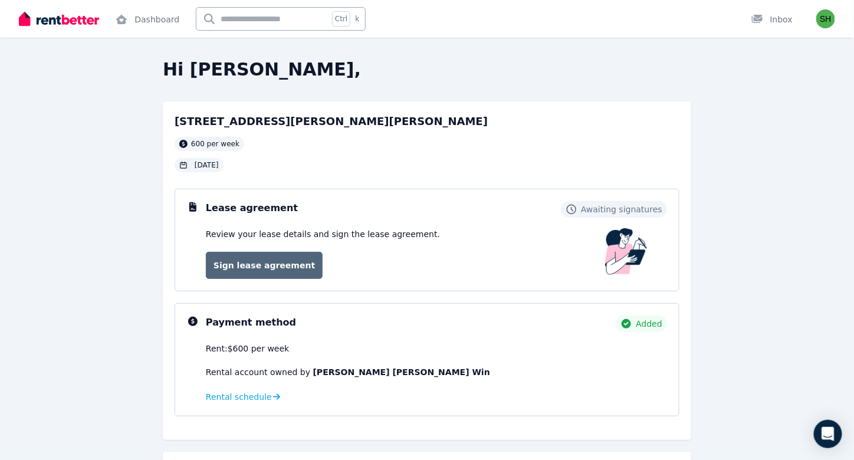 This screenshot has height=460, width=854. What do you see at coordinates (323, 234) in the screenshot?
I see `p: Review your lease details and sign the lease agreement.` at bounding box center [323, 234].